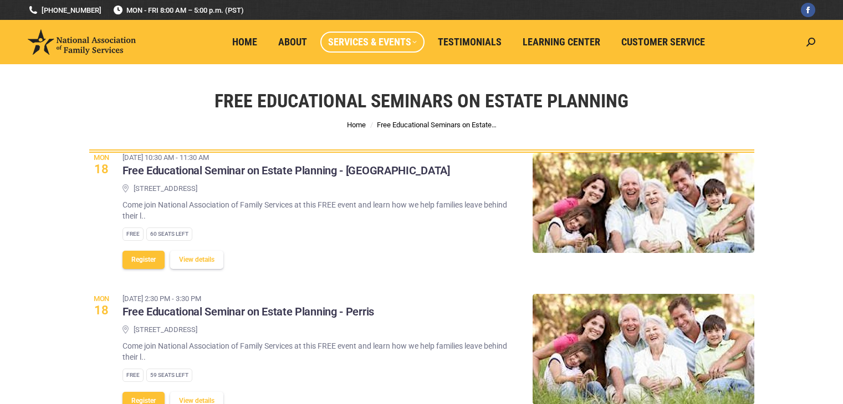  I want to click on img: National Association of Family Services, so click(81, 42).